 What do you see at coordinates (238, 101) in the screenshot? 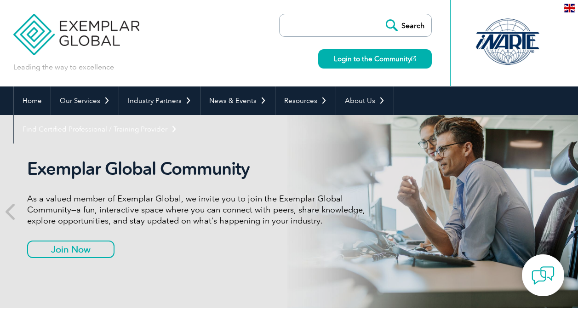
I see `a: News & Events` at bounding box center [238, 101].